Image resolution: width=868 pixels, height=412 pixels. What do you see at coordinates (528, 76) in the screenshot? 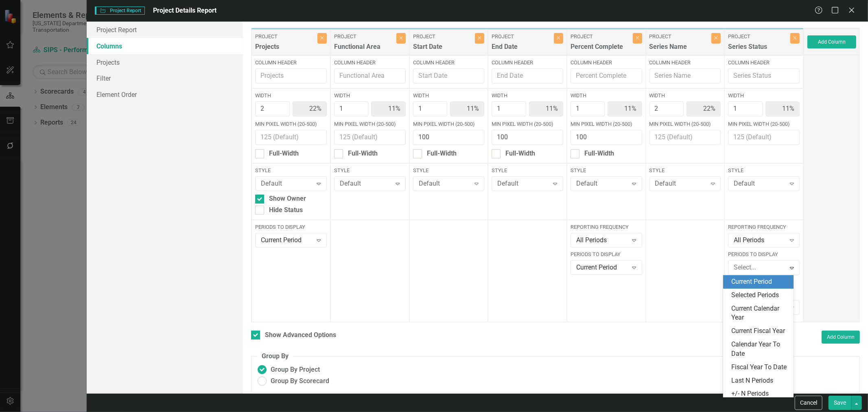
I see `input: End Date` at bounding box center [528, 76].